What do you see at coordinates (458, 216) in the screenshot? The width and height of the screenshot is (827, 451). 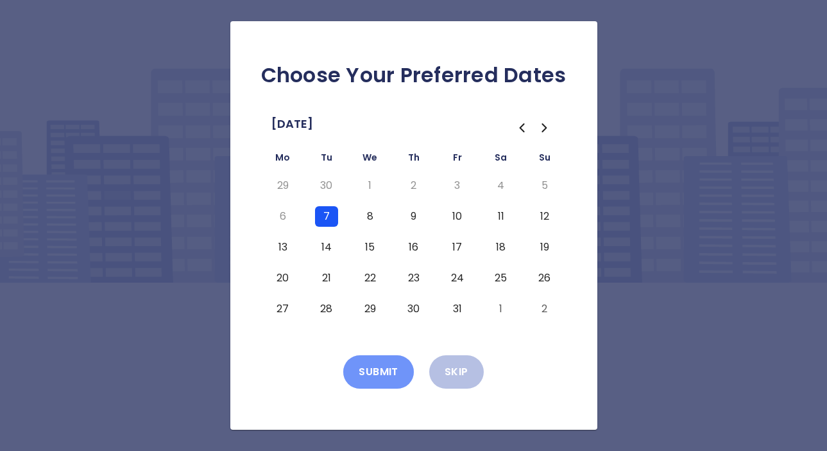 I see `button: Friday, October 10th, 2025` at bounding box center [458, 216].